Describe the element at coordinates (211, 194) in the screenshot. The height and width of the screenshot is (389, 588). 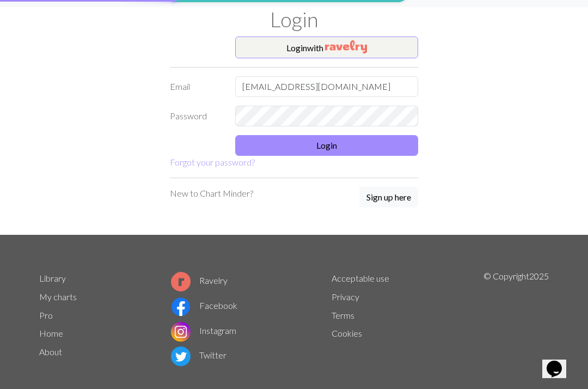
I see `p: New to Chart Minder?` at that location.